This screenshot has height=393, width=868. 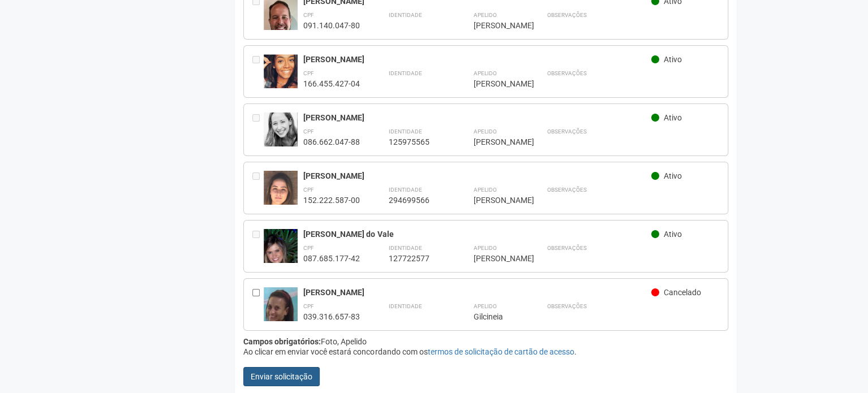 I want to click on div: Gilcineia, so click(x=496, y=317).